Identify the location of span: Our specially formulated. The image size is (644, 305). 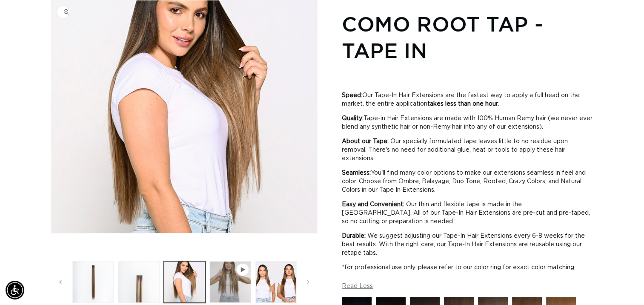
(426, 141).